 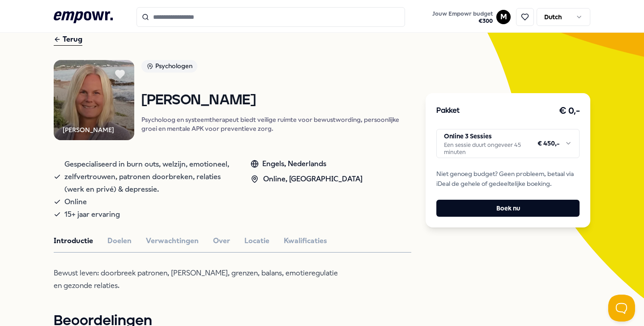 What do you see at coordinates (569, 111) in the screenshot?
I see `h3: € 0,-` at bounding box center [569, 111].